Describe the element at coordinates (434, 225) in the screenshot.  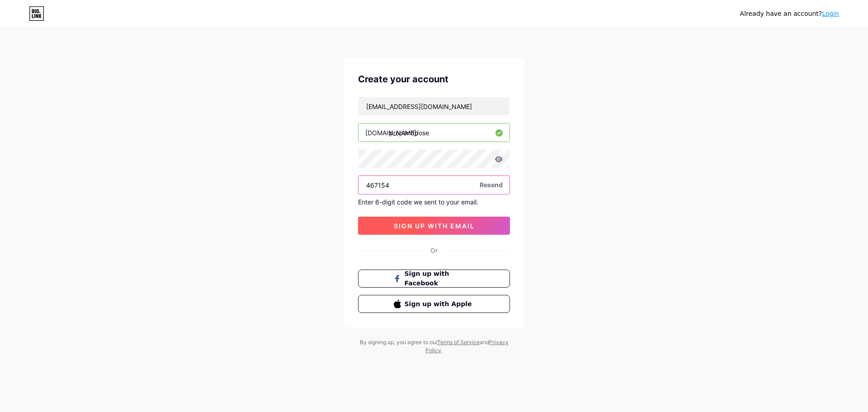
I see `span: sign up with email` at that location.